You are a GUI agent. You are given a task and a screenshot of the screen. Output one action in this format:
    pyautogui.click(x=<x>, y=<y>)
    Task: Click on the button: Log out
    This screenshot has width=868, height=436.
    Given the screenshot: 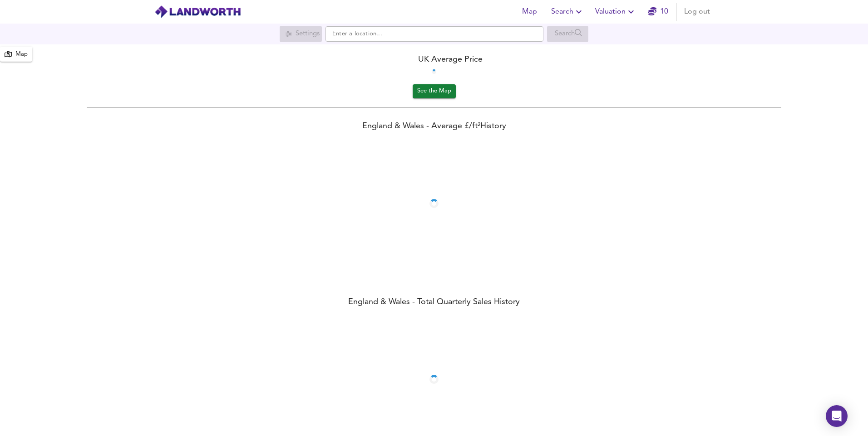 What is the action you would take?
    pyautogui.click(x=697, y=12)
    